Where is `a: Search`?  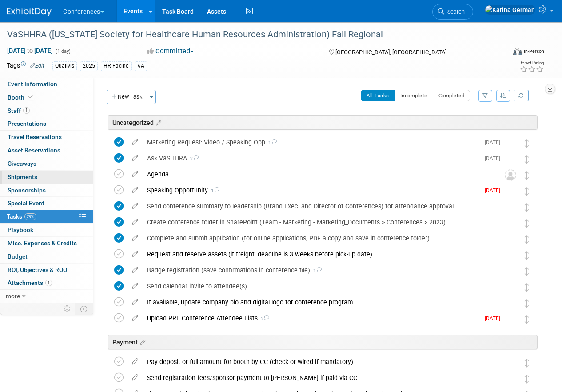
a: Search is located at coordinates (453, 12).